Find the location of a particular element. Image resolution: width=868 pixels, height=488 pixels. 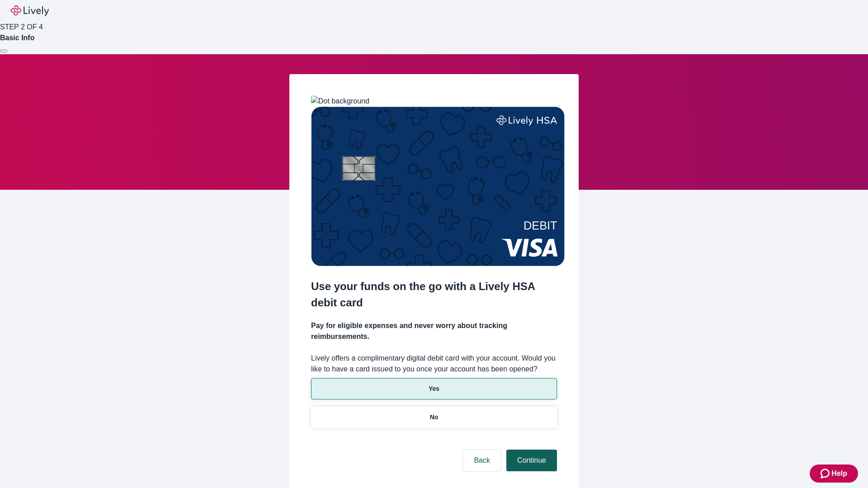

img: Debit card is located at coordinates (437, 186).